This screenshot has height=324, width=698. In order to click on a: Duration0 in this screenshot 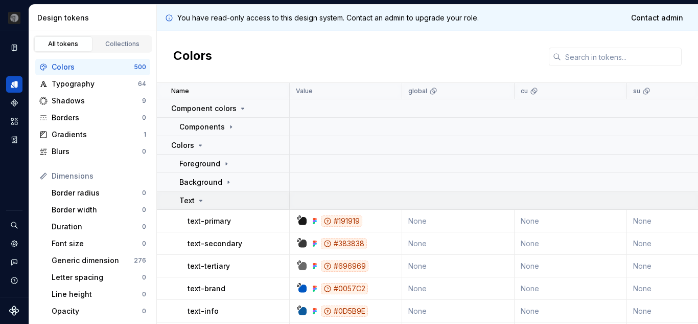, I will do `click(99, 226)`.